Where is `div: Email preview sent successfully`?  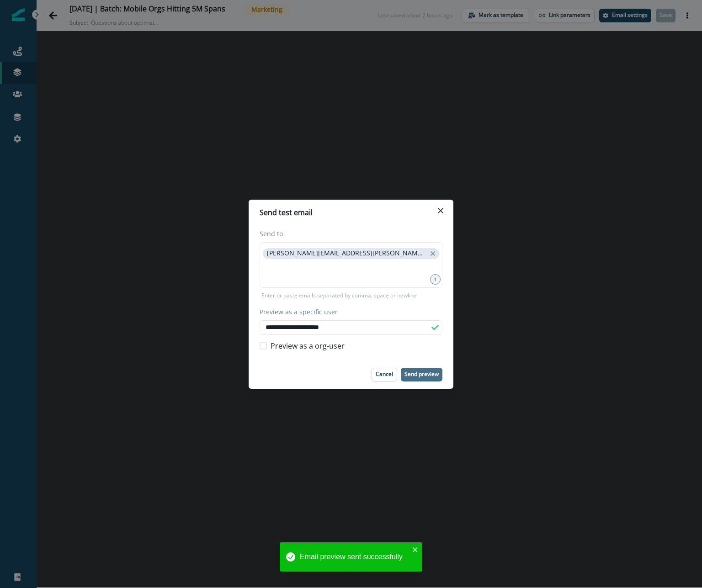 div: Email preview sent successfully is located at coordinates (355, 556).